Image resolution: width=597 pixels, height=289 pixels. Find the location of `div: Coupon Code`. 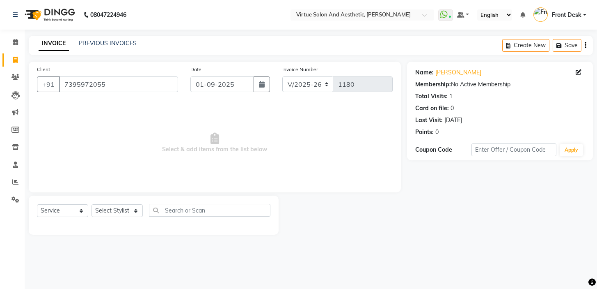

div: Coupon Code is located at coordinates (444, 149).